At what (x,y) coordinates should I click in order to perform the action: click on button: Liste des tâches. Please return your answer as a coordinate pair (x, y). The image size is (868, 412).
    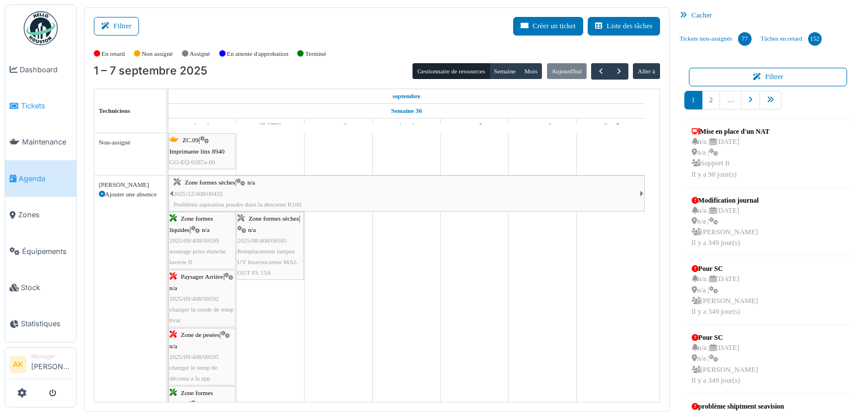
    Looking at the image, I should click on (624, 26).